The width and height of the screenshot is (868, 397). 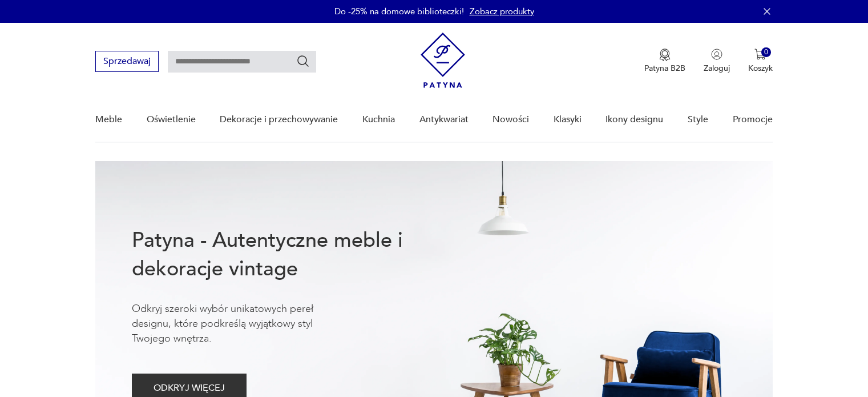 What do you see at coordinates (717, 68) in the screenshot?
I see `p: Zaloguj` at bounding box center [717, 68].